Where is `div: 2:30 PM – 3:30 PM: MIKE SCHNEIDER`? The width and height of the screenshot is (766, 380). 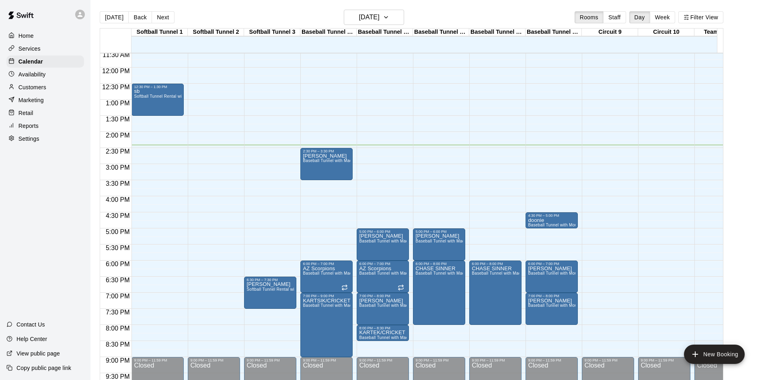
div: 2:30 PM – 3:30 PM: MIKE SCHNEIDER is located at coordinates (327, 164).